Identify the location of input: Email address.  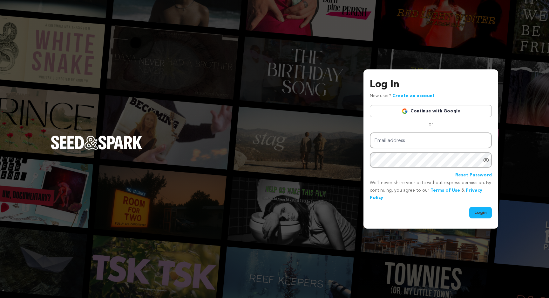
(431, 140).